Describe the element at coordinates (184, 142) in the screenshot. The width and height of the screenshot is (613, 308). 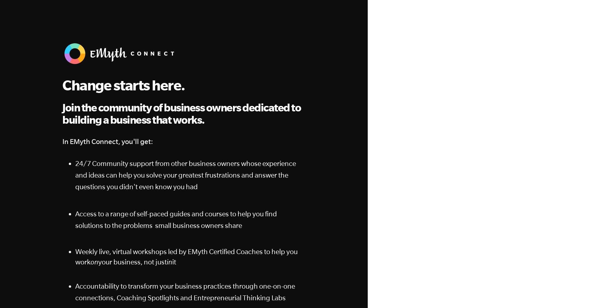
I see `h4: In EMyth Connect, you'll get:` at that location.